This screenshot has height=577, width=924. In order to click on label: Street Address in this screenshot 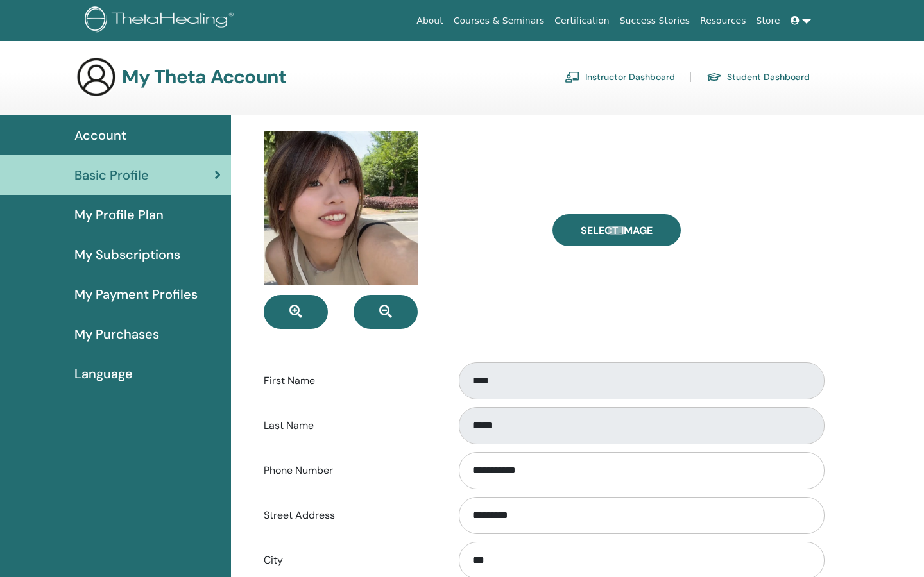, I will do `click(350, 516)`.